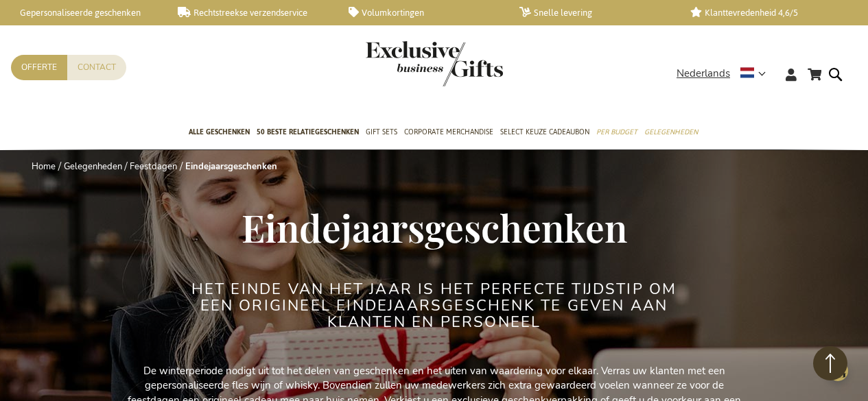 The height and width of the screenshot is (401, 868). What do you see at coordinates (545, 133) in the screenshot?
I see `a: Select Keuze Cadeaubon` at bounding box center [545, 133].